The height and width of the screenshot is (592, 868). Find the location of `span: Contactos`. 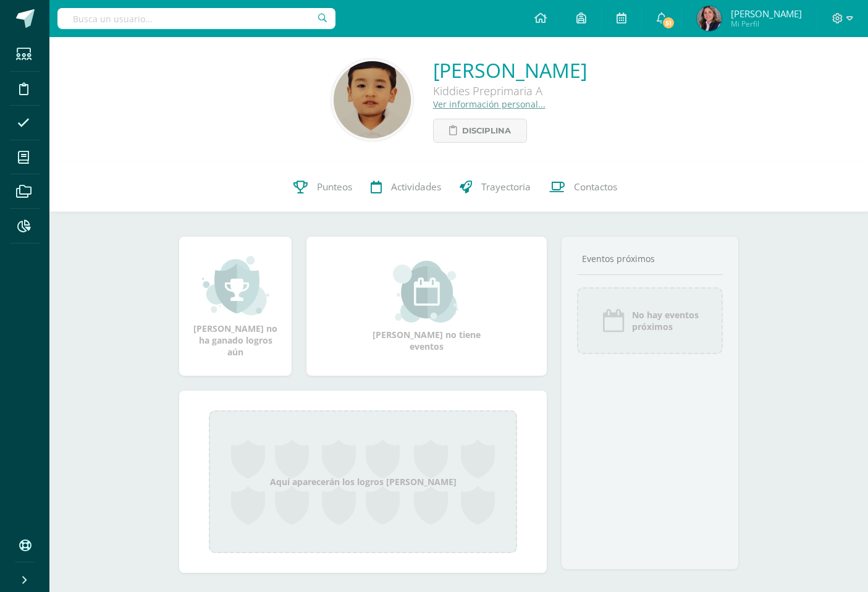

span: Contactos is located at coordinates (595, 187).